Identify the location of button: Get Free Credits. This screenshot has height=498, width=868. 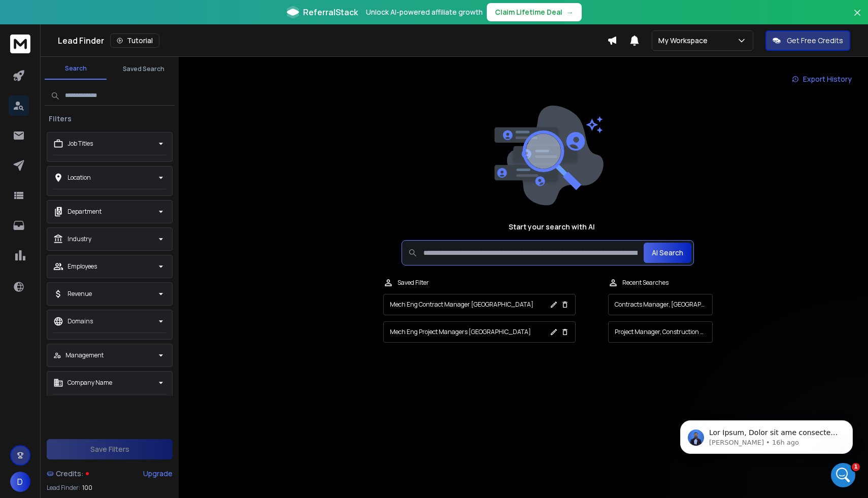
(808, 41).